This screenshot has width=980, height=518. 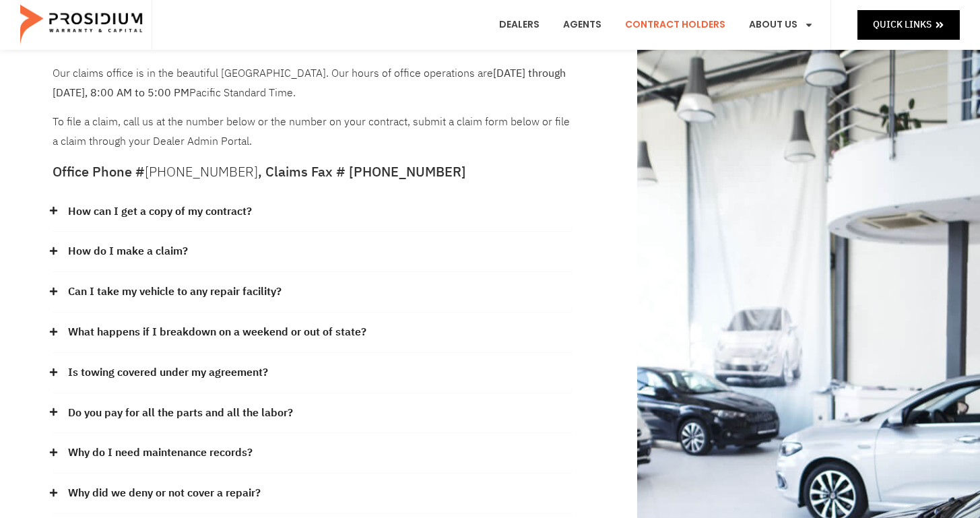 What do you see at coordinates (313, 373) in the screenshot?
I see `div: Is towing covered under my agreement?` at bounding box center [313, 373].